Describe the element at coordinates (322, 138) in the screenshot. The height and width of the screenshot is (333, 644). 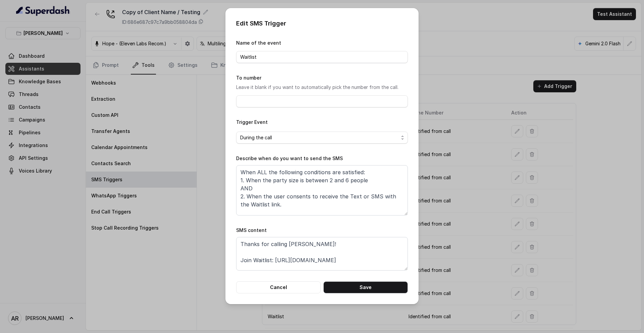
I see `button: During the call` at that location.